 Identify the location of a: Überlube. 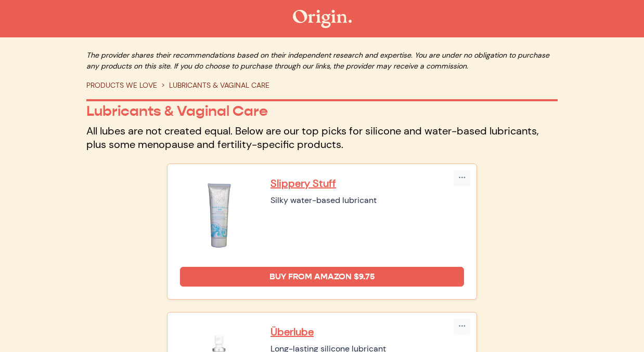
(367, 332).